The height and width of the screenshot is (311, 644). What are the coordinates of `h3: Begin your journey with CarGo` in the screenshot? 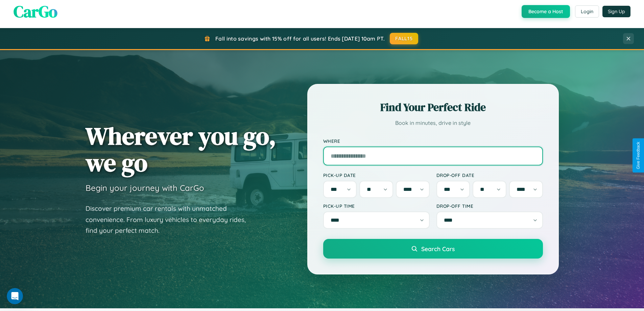 It's located at (145, 188).